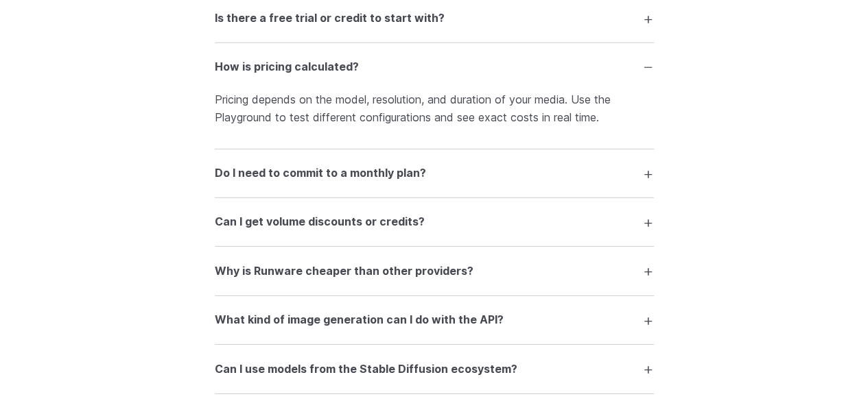  What do you see at coordinates (434, 369) in the screenshot?
I see `summary: Can I use models from the Stable Diffusion ecosystem?` at bounding box center [434, 369].